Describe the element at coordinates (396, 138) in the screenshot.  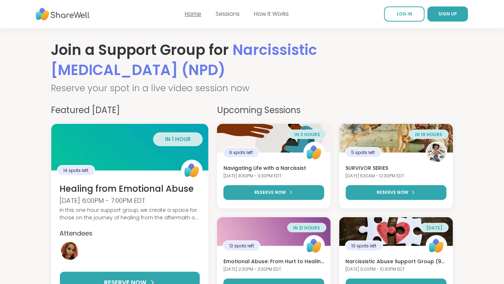
I see `img: SURVIVOR SERIES` at that location.